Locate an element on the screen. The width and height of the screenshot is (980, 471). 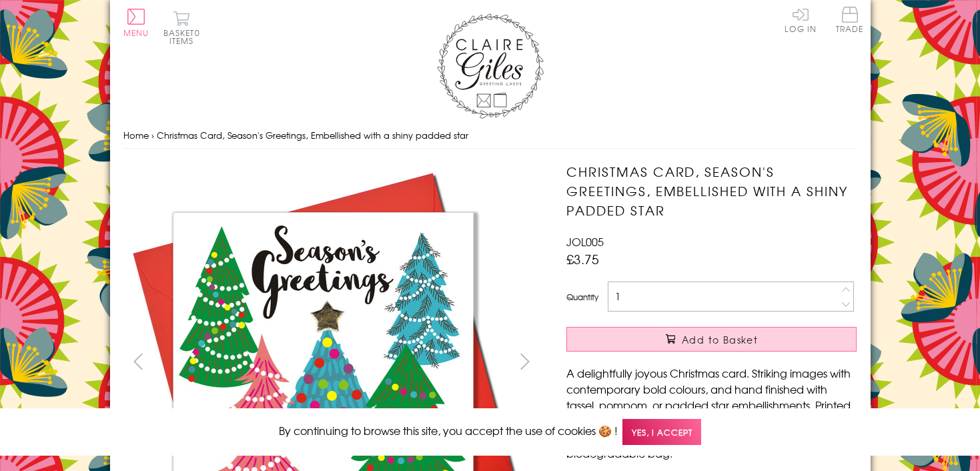
span: Christmas Card, Season's Greetings, Embellished with a shiny padded star is located at coordinates (312, 135).